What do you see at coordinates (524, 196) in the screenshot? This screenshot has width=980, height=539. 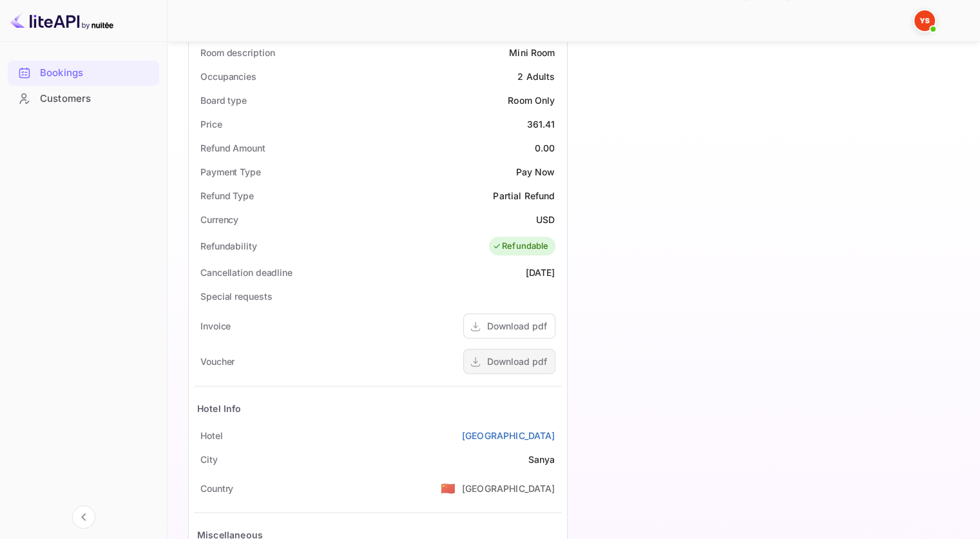 I see `div: Partial Refund` at bounding box center [524, 196].